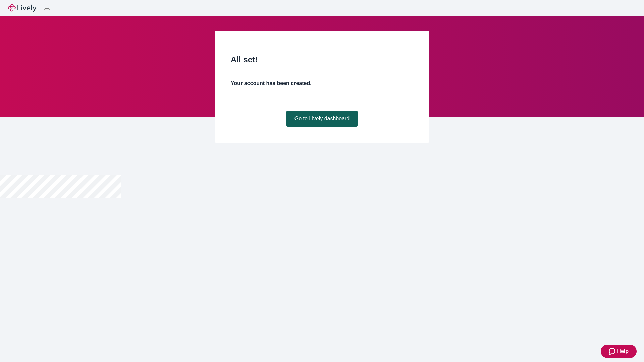 This screenshot has width=644, height=362. Describe the element at coordinates (322, 60) in the screenshot. I see `h2: All set!` at that location.